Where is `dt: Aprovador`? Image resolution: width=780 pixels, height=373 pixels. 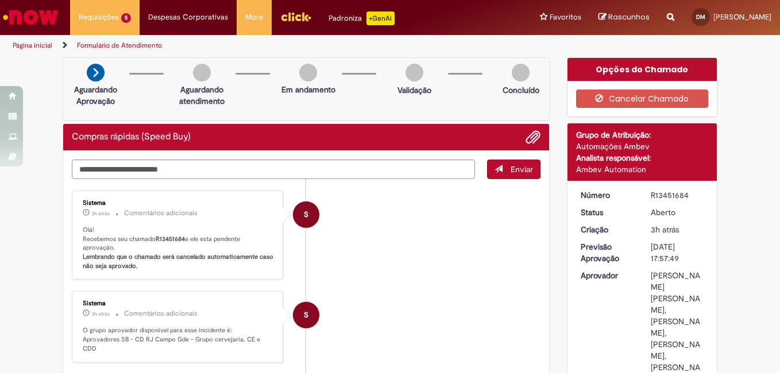 dt: Aprovador is located at coordinates (607, 276).